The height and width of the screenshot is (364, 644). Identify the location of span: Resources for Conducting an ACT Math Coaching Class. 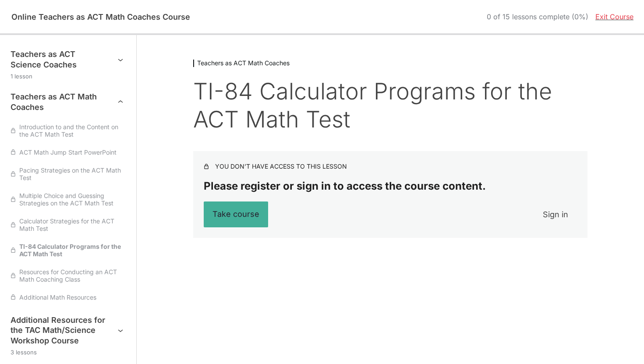
(71, 276).